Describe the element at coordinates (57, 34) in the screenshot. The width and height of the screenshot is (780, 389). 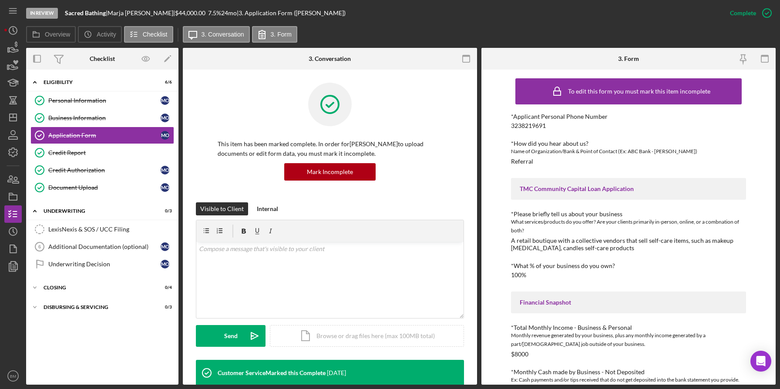
I see `label: Overview` at that location.